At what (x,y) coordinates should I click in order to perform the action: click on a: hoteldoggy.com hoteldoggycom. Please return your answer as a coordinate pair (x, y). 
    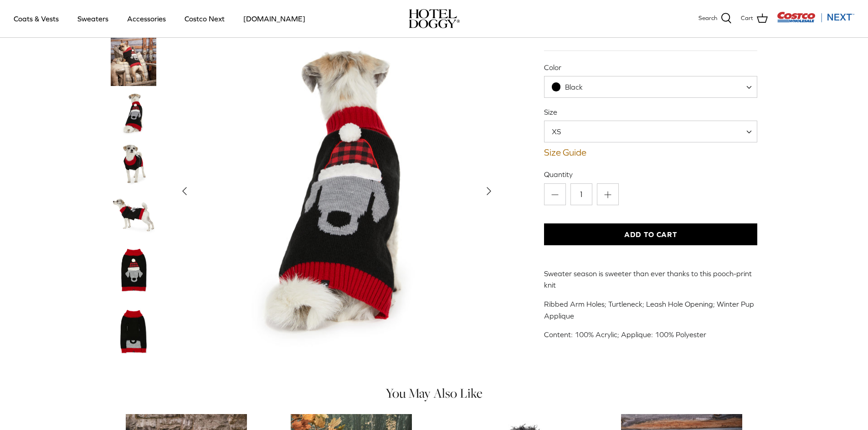
    Looking at the image, I should click on (434, 18).